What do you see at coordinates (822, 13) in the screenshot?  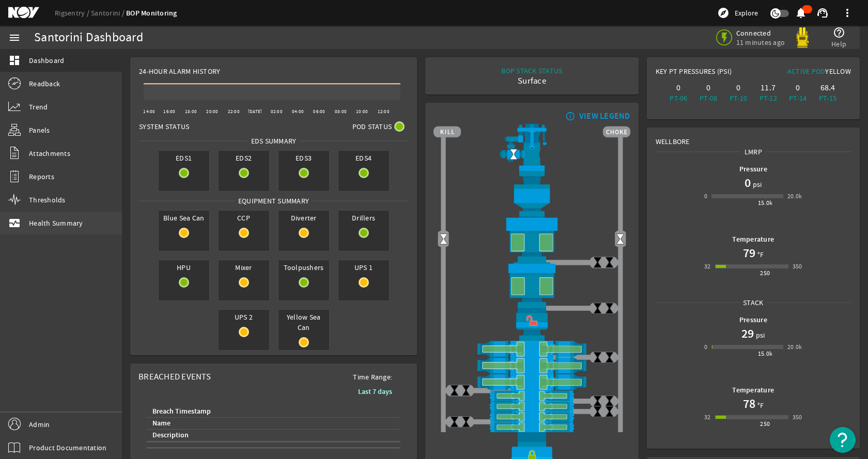 I see `mat-icon: support_agent` at bounding box center [822, 13].